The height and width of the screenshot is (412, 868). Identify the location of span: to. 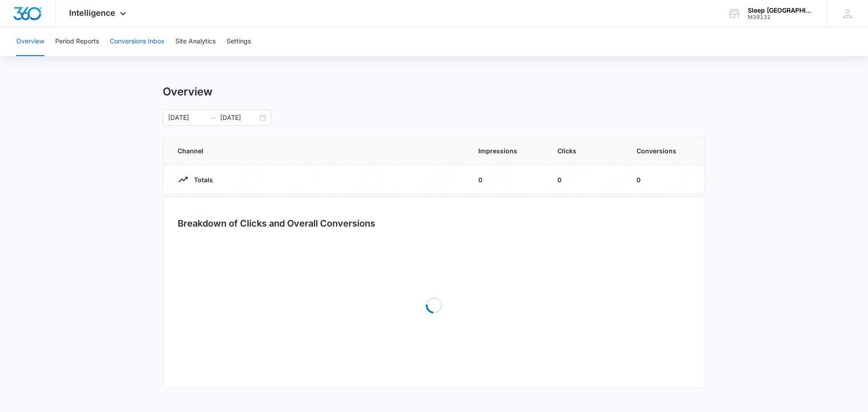
(213, 117).